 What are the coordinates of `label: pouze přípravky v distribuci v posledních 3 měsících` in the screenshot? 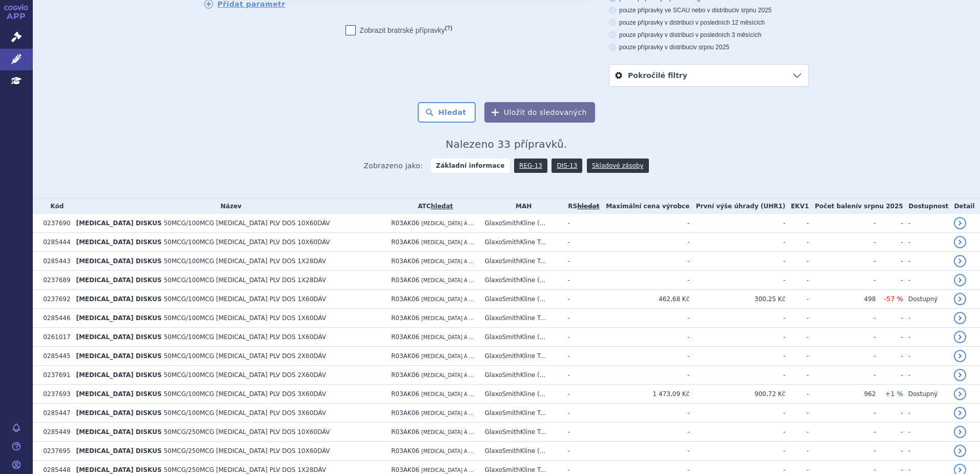 It's located at (709, 35).